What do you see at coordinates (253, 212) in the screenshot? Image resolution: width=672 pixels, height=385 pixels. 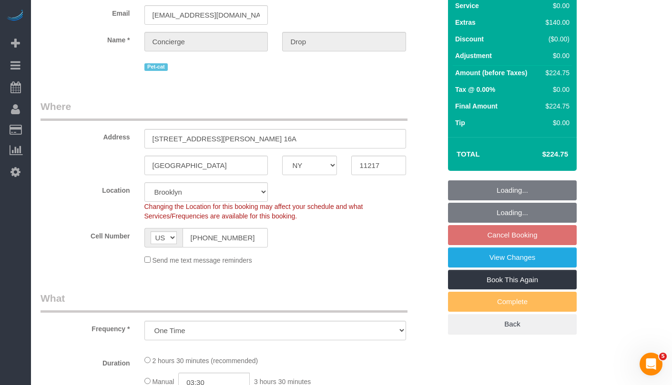 I see `span: Changing the Location for this booking may affect your schedule and what Services/Frequencies are...` at bounding box center [253, 212].